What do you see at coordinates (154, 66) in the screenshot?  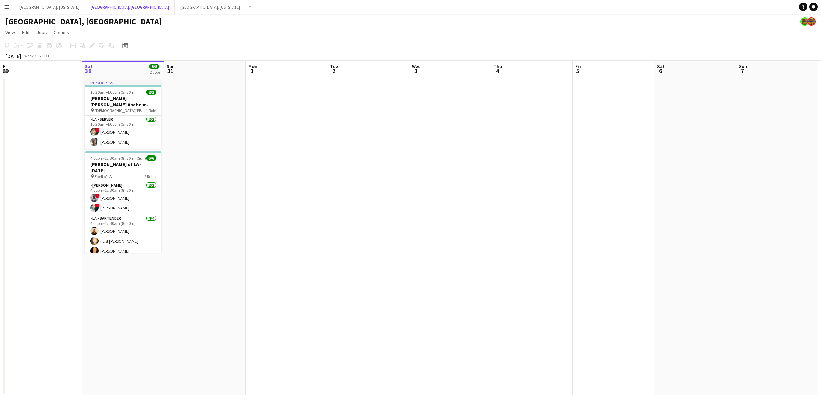 I see `span: 8/8` at bounding box center [154, 66].